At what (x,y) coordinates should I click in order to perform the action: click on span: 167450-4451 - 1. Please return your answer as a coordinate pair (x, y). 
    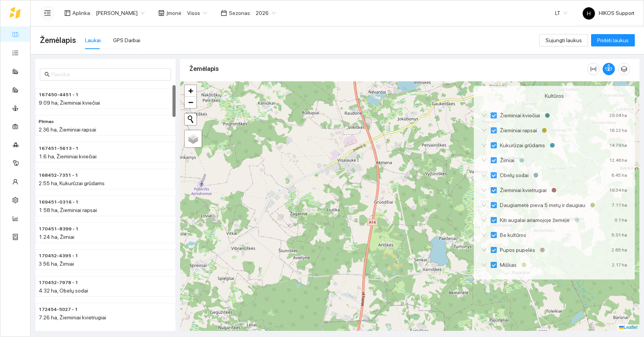
    Looking at the image, I should click on (59, 95).